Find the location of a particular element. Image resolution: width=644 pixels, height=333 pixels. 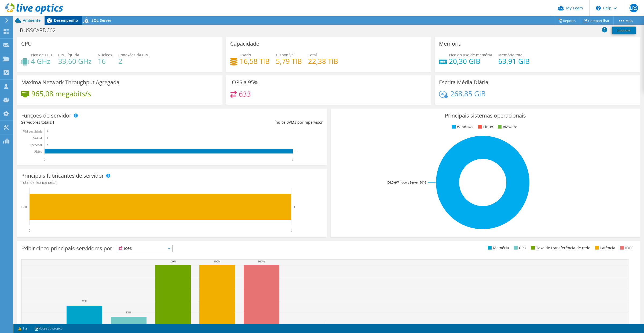

h4: 965,08 megabits/s is located at coordinates (61, 94).